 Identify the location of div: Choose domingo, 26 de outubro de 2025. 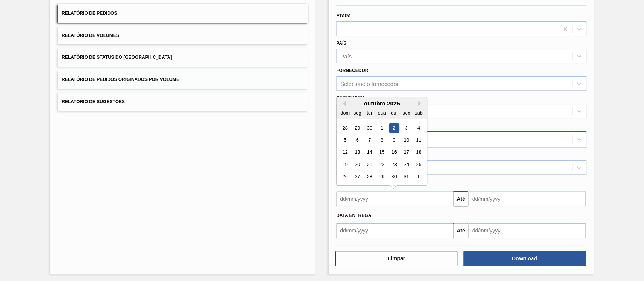
(345, 177).